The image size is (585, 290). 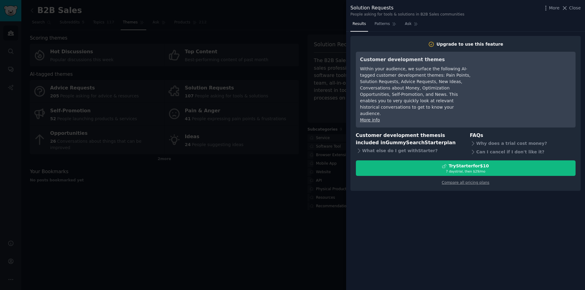 I want to click on a: Results, so click(x=359, y=25).